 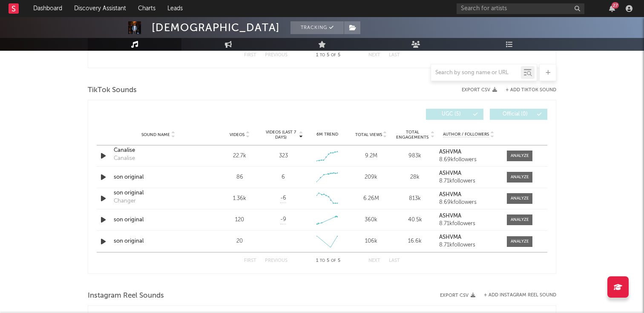 What do you see at coordinates (239, 220) in the screenshot?
I see `div: 120` at bounding box center [239, 220].